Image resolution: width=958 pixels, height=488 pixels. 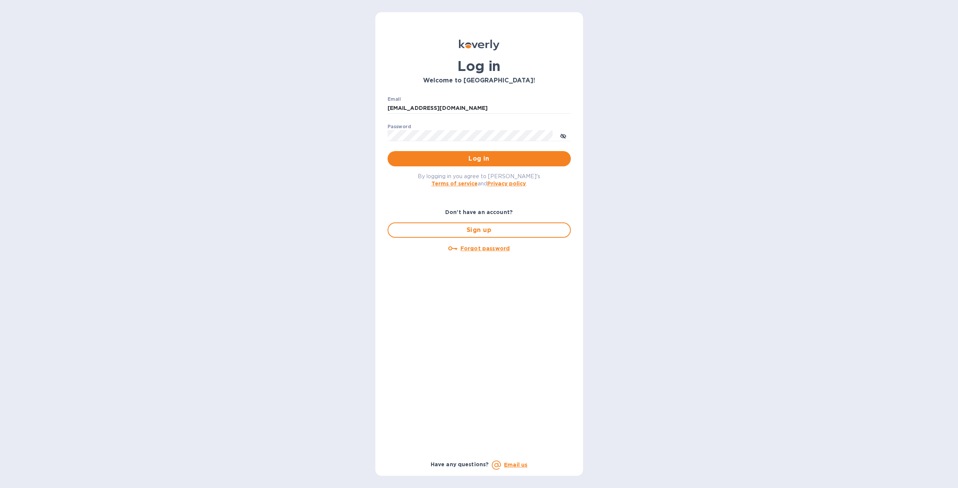 I want to click on a: Terms of service, so click(x=454, y=184).